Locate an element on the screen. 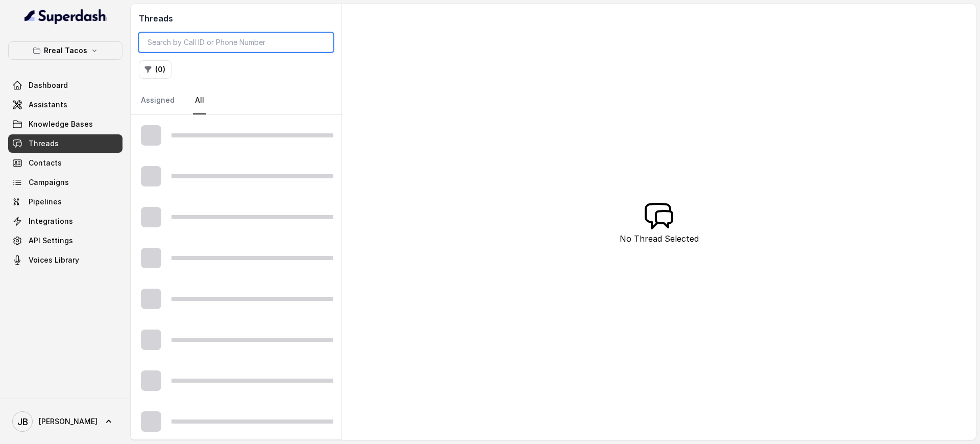 The image size is (980, 444). p: Rreal Tacos is located at coordinates (65, 50).